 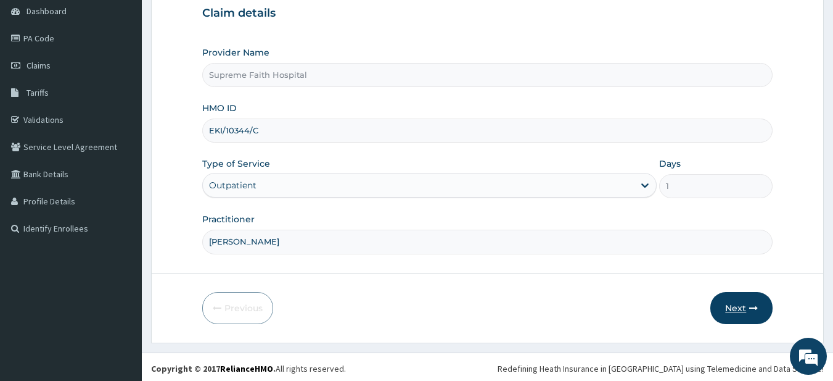 I want to click on span: Dashboard, so click(x=46, y=11).